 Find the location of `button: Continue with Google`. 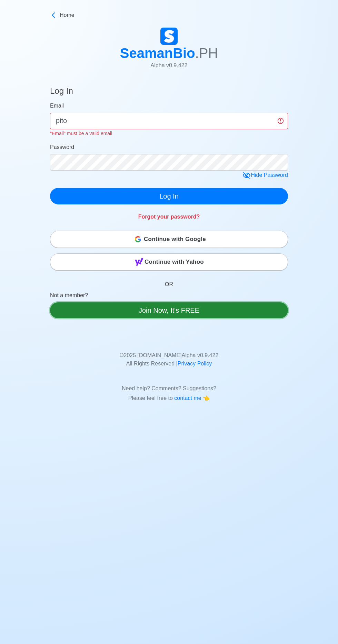

button: Continue with Google is located at coordinates (169, 239).